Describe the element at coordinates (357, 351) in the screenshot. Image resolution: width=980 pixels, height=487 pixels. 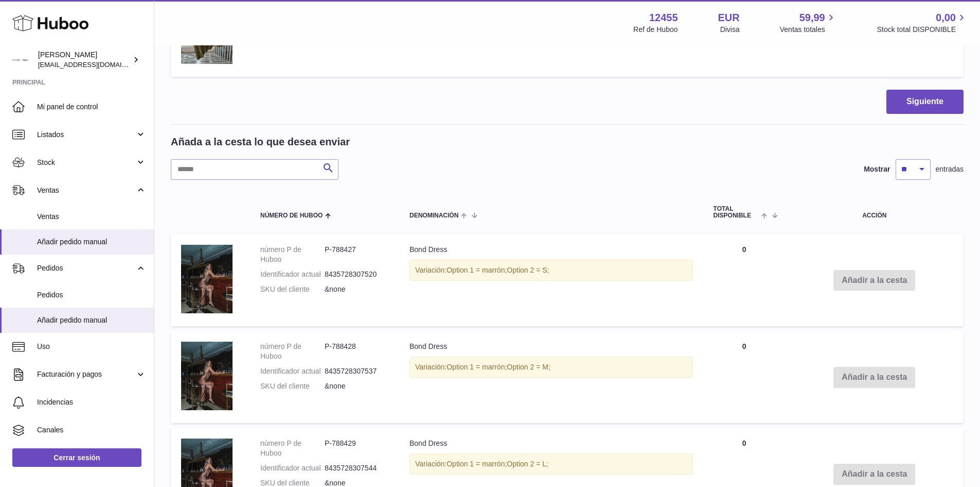
I see `dd: P-788428` at that location.